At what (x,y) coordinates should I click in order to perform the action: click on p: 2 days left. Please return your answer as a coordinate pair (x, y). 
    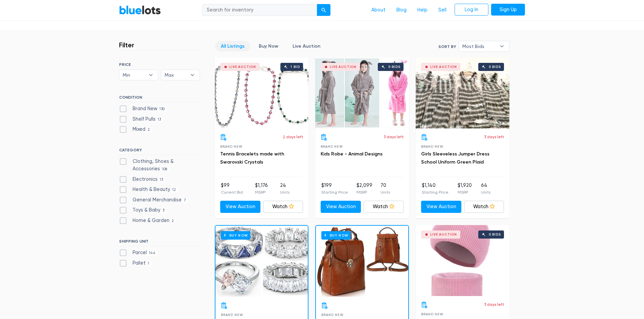
    Looking at the image, I should click on (293, 137).